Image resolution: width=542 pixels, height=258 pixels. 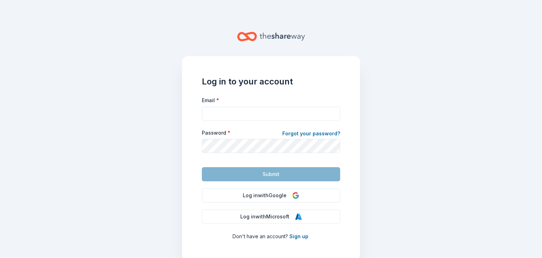 I want to click on img: Google Logo, so click(x=296, y=195).